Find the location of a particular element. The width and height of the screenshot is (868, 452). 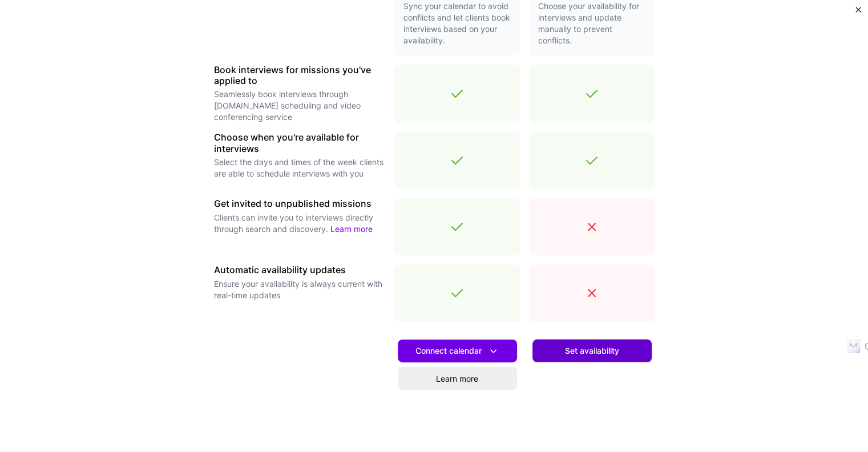

h3: Automatic availability updates is located at coordinates (300, 270).